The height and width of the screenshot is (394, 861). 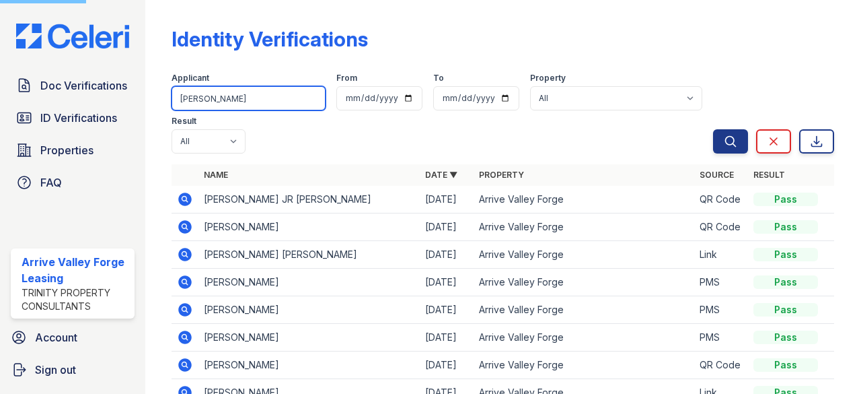 I want to click on button: Sign out, so click(x=73, y=369).